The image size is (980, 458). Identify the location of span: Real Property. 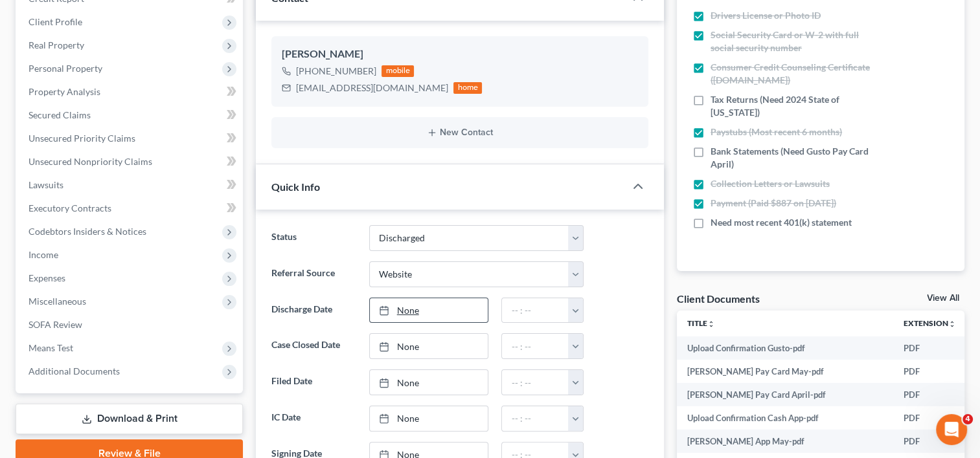
(56, 45).